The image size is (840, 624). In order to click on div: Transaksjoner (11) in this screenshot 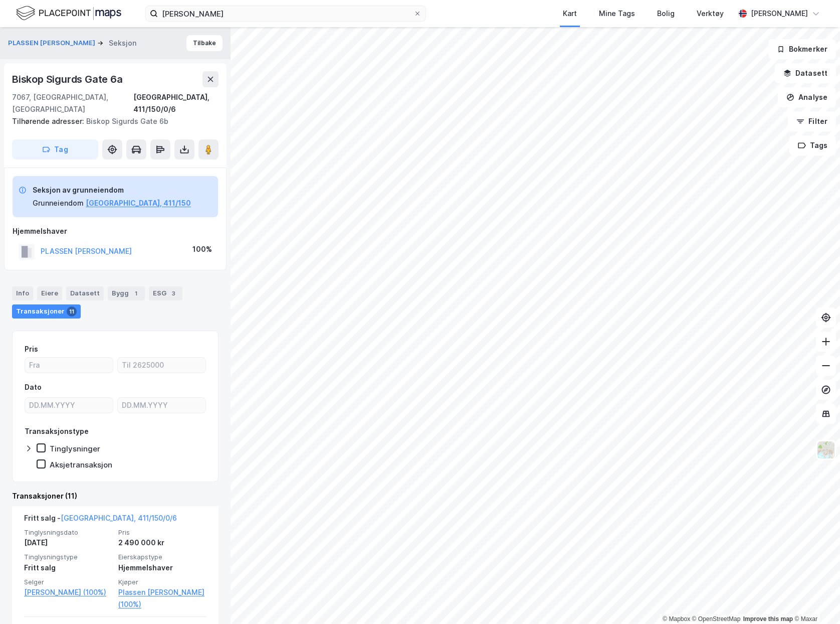, I will do `click(116, 496)`.